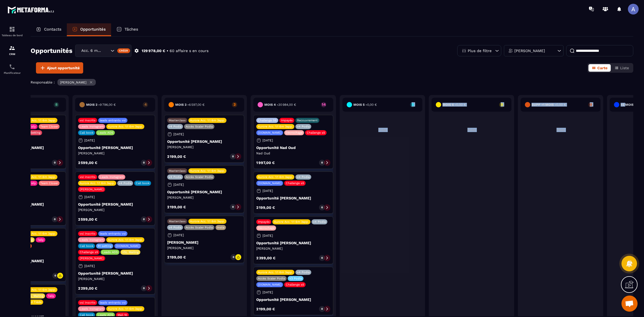 This screenshot has height=317, width=644. What do you see at coordinates (12, 31) in the screenshot?
I see `a: formationformationTableau de bord` at bounding box center [12, 31].